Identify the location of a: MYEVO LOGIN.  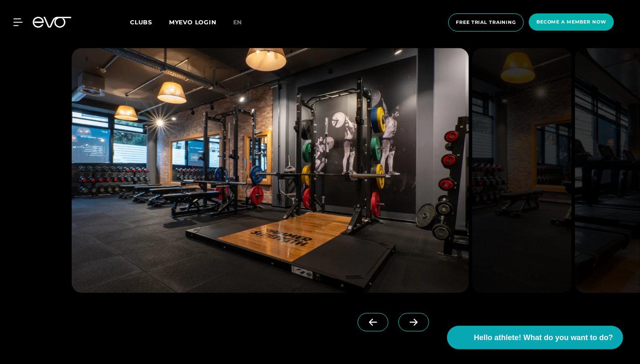
(193, 22).